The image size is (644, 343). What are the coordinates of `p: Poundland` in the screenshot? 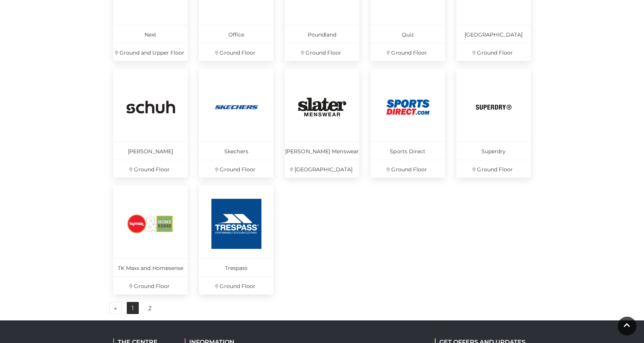 It's located at (322, 34).